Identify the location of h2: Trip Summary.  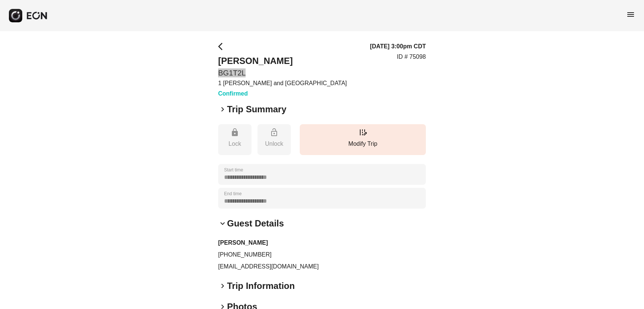
(257, 109).